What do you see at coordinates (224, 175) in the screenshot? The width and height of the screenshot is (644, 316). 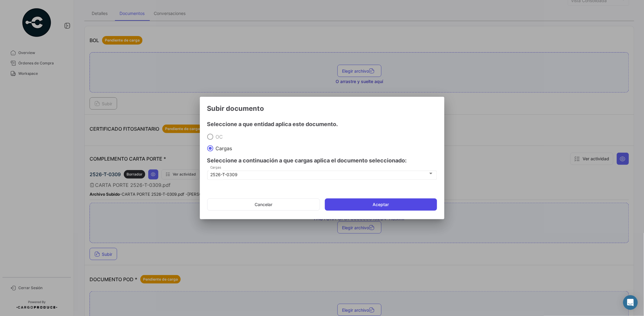 I see `mat-select-trigger: 2526-T-0309` at bounding box center [224, 175].